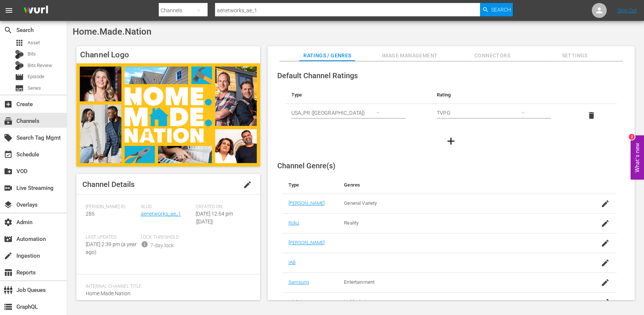 The height and width of the screenshot is (315, 644). What do you see at coordinates (8, 172) in the screenshot?
I see `span: VOD` at bounding box center [8, 172].